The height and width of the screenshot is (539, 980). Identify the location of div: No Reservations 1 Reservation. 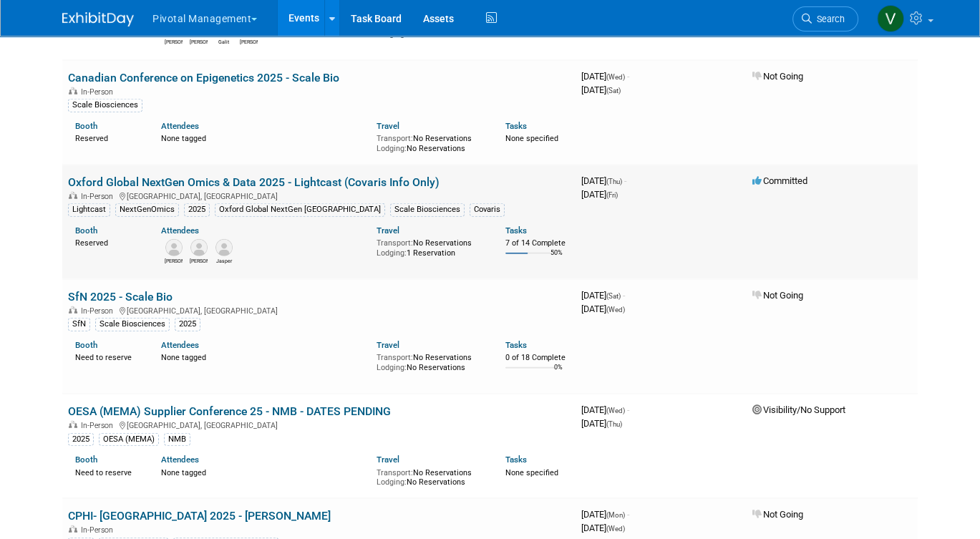
(430, 247).